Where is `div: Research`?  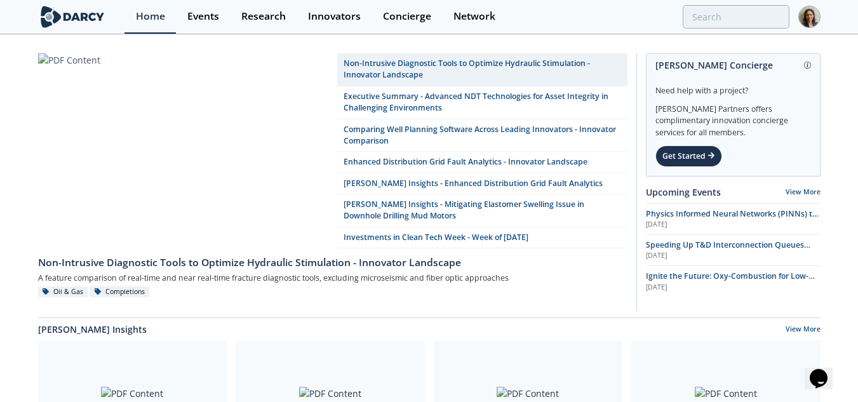 div: Research is located at coordinates (264, 17).